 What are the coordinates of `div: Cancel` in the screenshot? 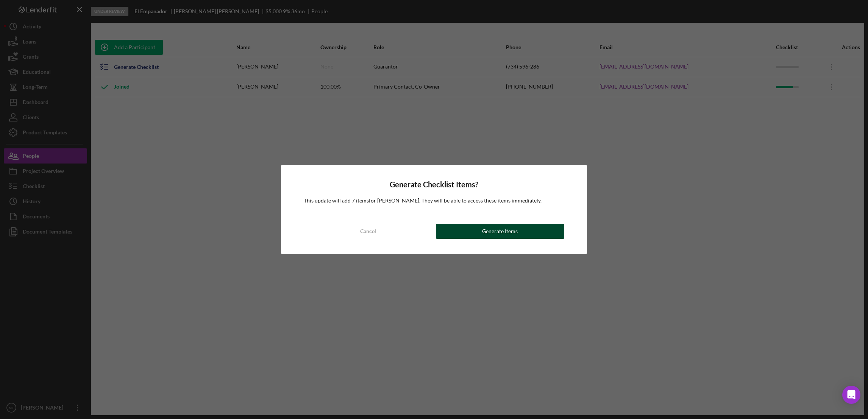 It's located at (368, 231).